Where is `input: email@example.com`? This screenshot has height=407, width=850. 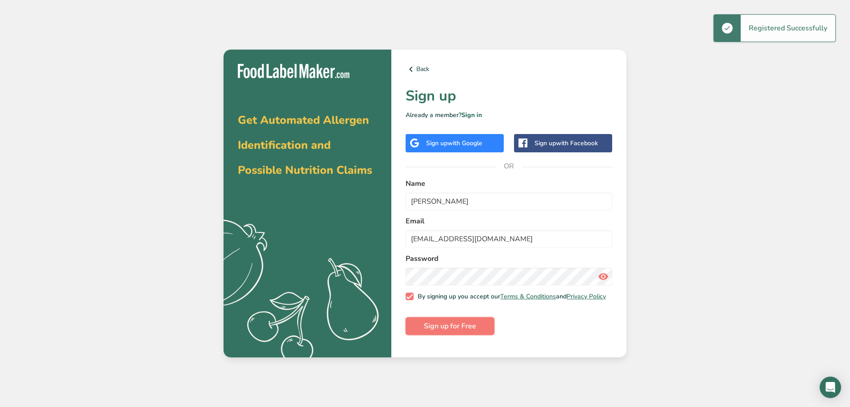 input: email@example.com is located at coordinates (509, 239).